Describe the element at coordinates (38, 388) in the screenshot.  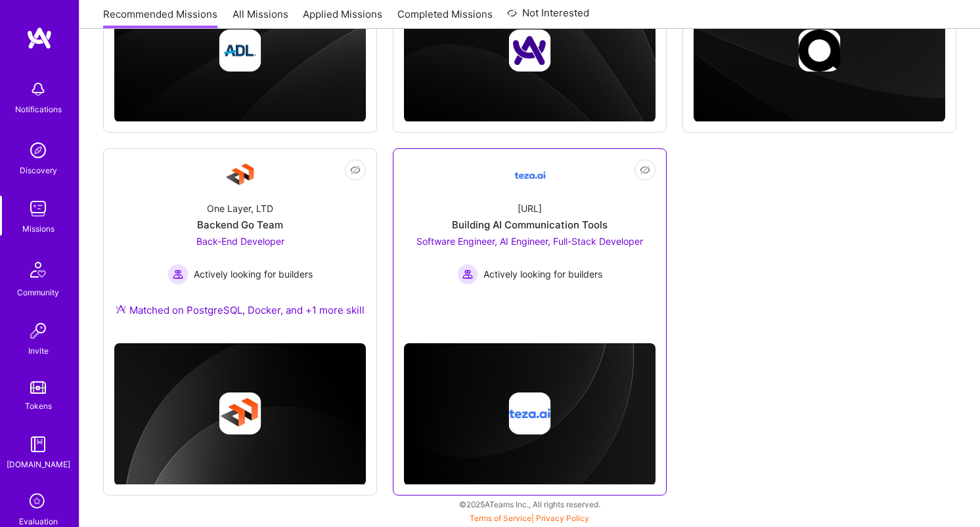
I see `img: tokens` at that location.